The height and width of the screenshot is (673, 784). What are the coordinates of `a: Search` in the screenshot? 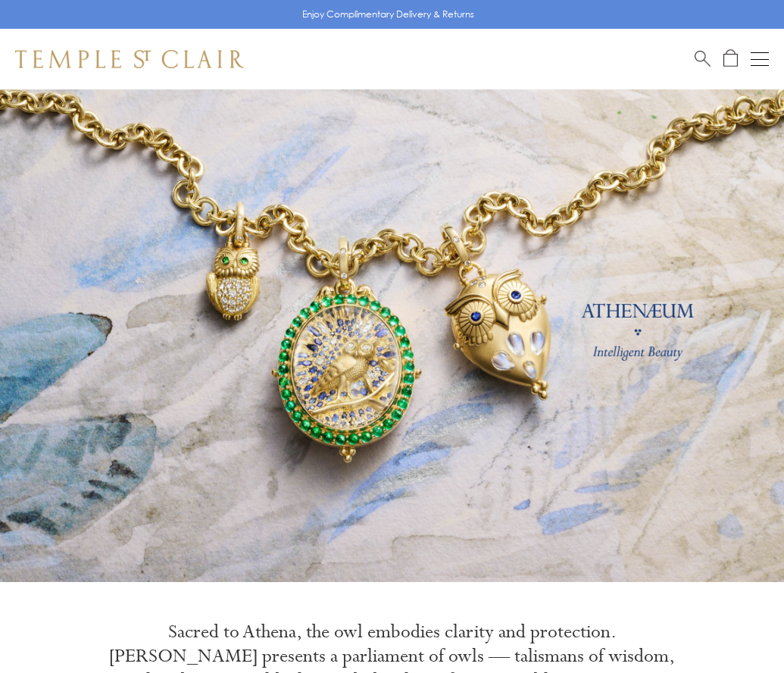 It's located at (703, 58).